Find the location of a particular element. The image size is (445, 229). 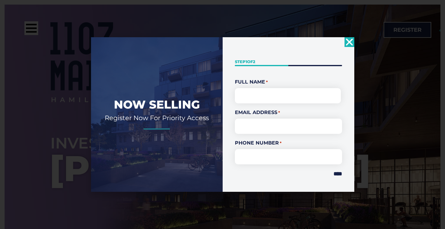

p: Step of is located at coordinates (288, 62).